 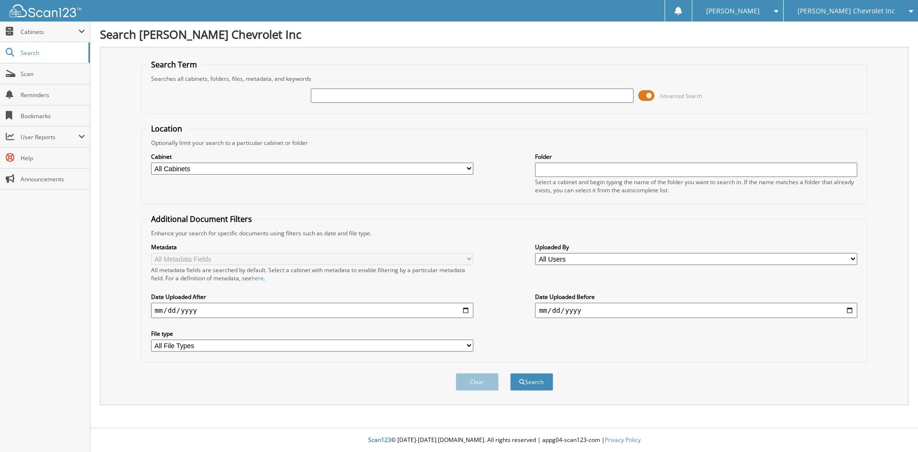 I want to click on input: end, so click(x=696, y=310).